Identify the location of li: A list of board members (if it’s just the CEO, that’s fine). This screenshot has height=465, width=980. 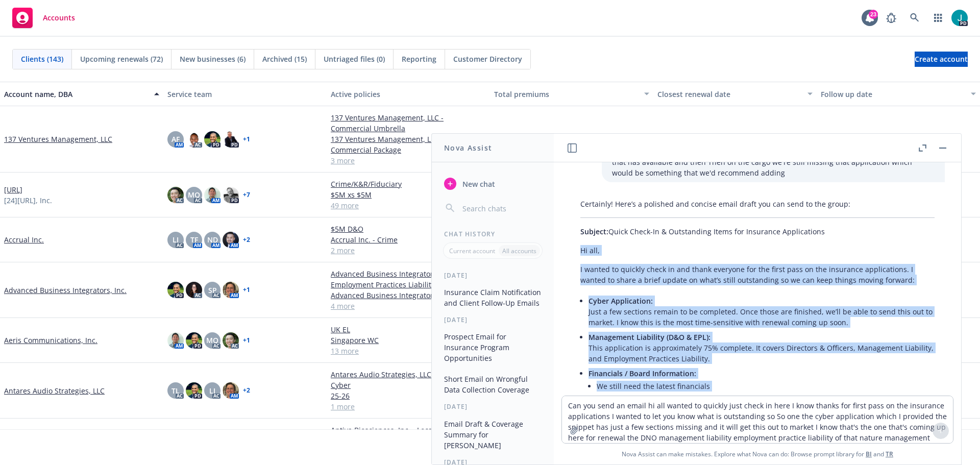
(766, 401).